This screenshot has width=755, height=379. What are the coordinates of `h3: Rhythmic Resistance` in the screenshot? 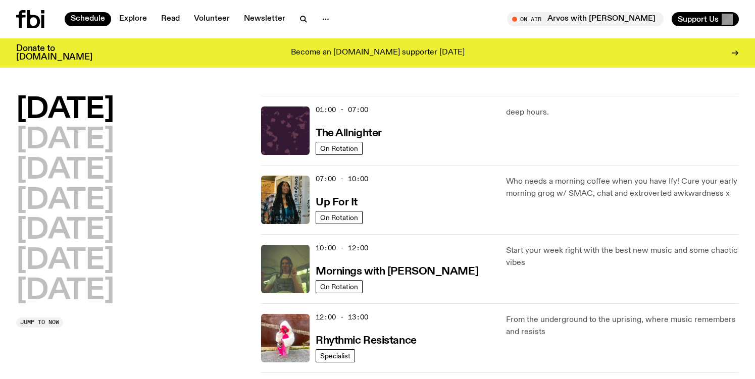 It's located at (366, 341).